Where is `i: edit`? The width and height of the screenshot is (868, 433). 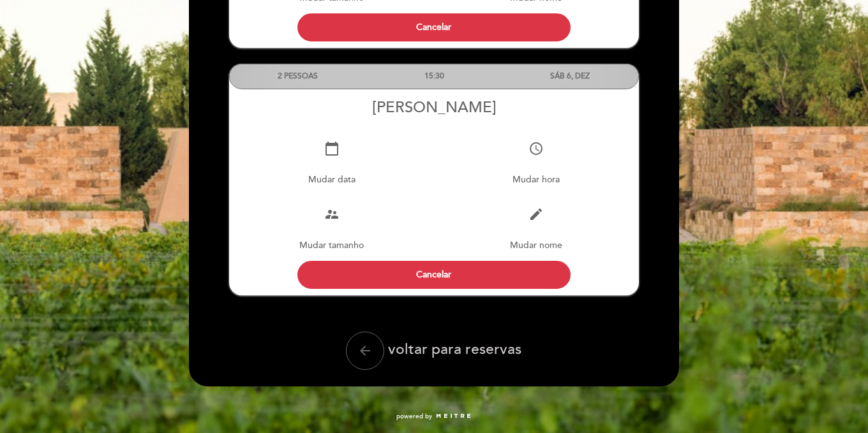
i: edit is located at coordinates (536, 214).